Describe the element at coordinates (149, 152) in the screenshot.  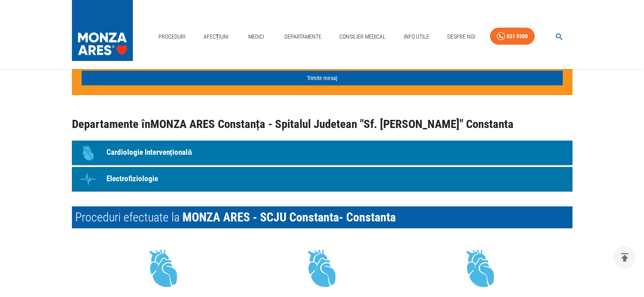
I see `p: Cardiologie Intervențională` at that location.